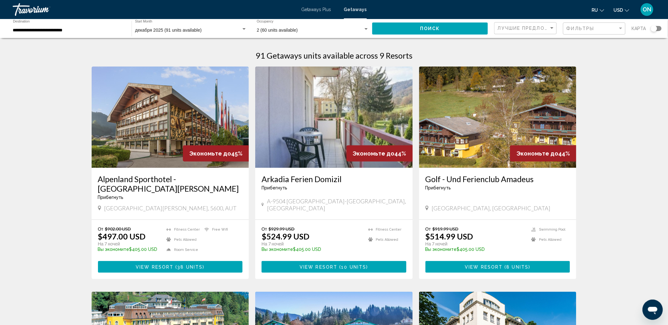 This screenshot has width=668, height=325. I want to click on a: Travorium, so click(154, 10).